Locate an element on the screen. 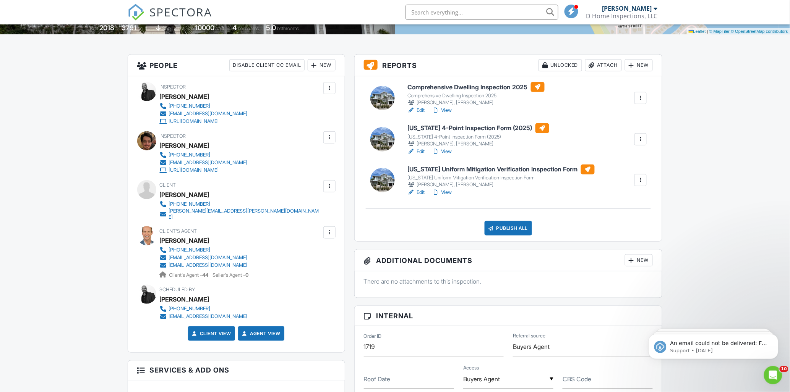  div: 4 is located at coordinates (234, 28).